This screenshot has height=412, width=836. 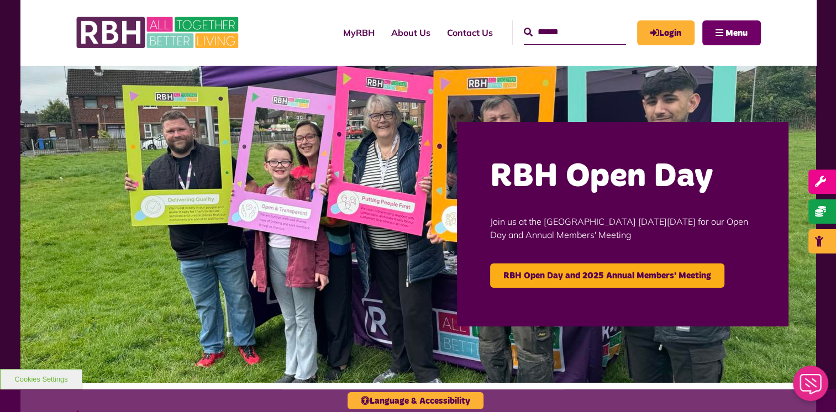 What do you see at coordinates (24, 21) in the screenshot?
I see `div: Close Web Assistant` at bounding box center [24, 21].